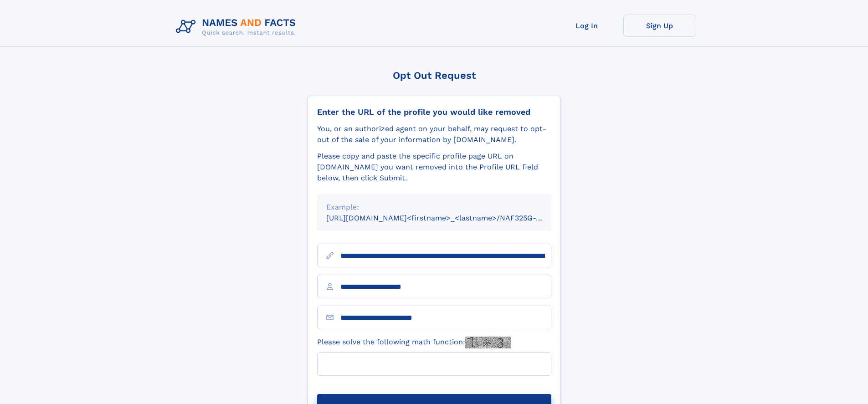 The width and height of the screenshot is (868, 404). Describe the element at coordinates (413, 342) in the screenshot. I see `label: Please solve the following math function:` at that location.